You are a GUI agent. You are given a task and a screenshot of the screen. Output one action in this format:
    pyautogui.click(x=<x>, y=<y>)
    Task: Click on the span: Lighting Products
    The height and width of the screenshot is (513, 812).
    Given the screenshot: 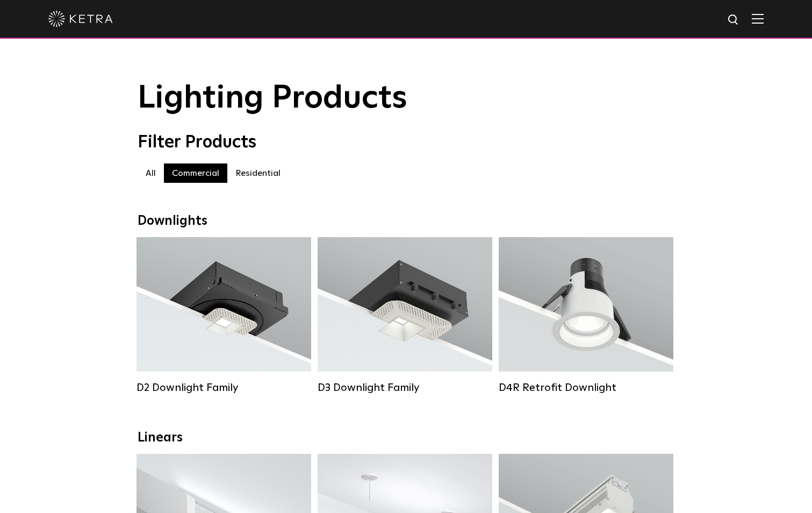 What is the action you would take?
    pyautogui.click(x=273, y=98)
    